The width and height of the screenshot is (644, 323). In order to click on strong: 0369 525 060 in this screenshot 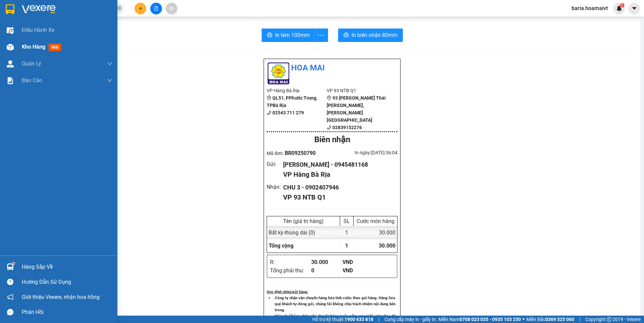, I will do `click(560, 319)`.